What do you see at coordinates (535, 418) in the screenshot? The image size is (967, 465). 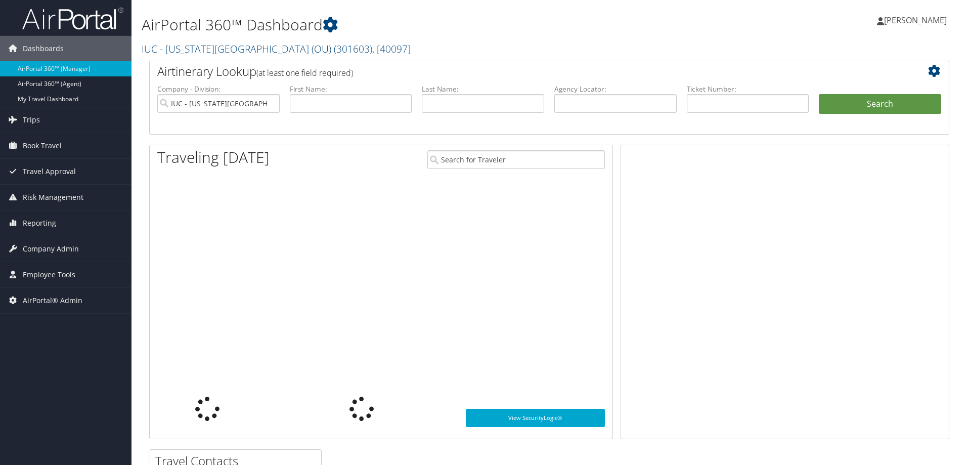 I see `a: View SecurityLogic®` at bounding box center [535, 418].